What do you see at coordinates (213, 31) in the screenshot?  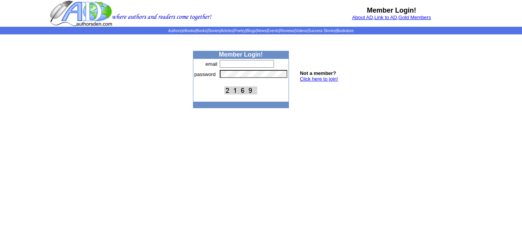 I see `a: Stories` at bounding box center [213, 31].